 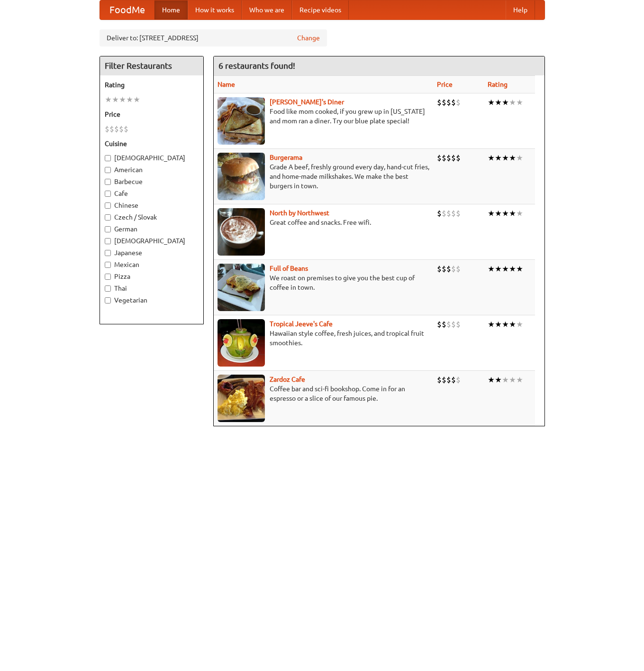 What do you see at coordinates (301, 324) in the screenshot?
I see `a: Tropical Jeeve's Cafe` at bounding box center [301, 324].